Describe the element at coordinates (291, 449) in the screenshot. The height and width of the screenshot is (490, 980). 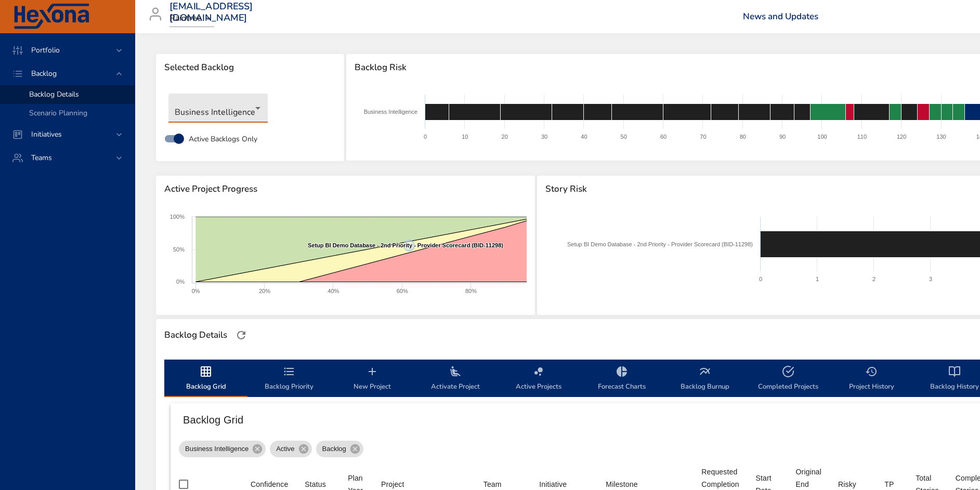
I see `div: Active` at that location.